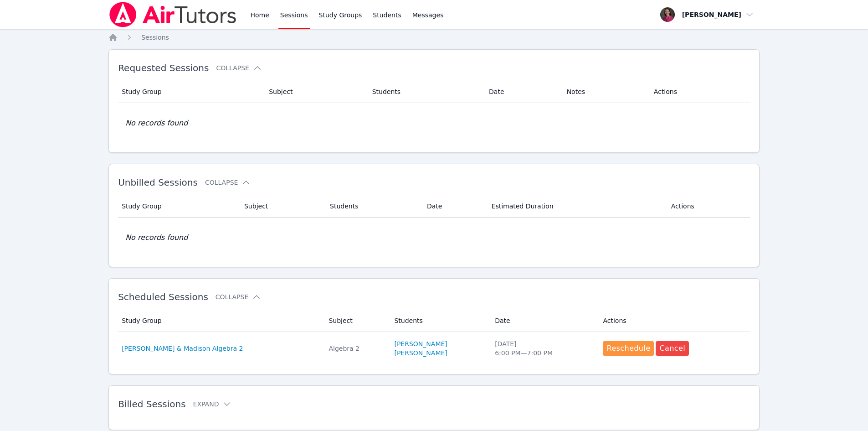 The image size is (868, 431). What do you see at coordinates (576, 206) in the screenshot?
I see `th: Estimated Duration` at bounding box center [576, 206].